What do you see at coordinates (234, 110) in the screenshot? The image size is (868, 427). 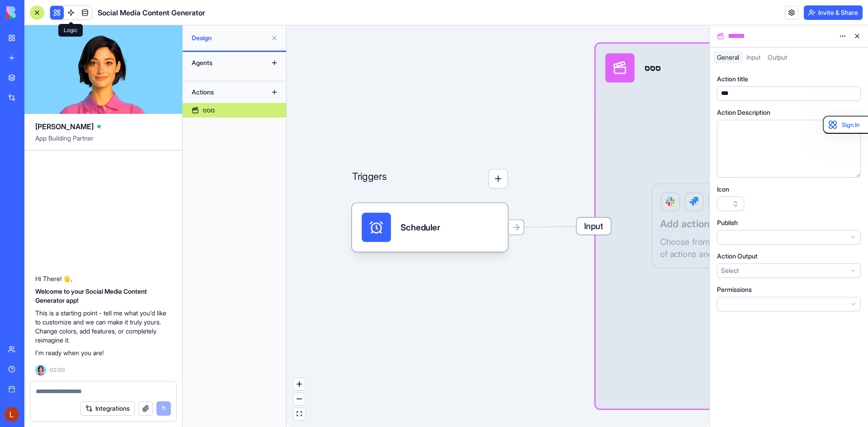 I see `a: ססס` at bounding box center [234, 110].